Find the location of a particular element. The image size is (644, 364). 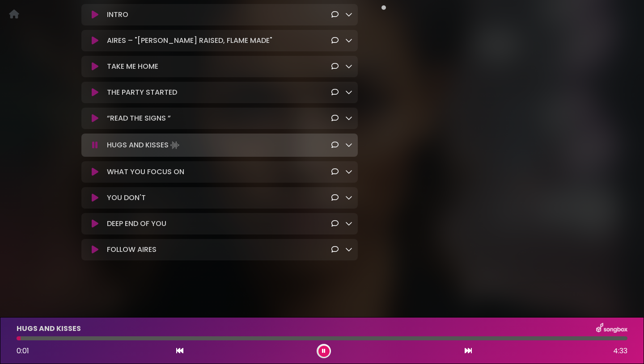

p: HUGS AND KISSES is located at coordinates (144, 145).